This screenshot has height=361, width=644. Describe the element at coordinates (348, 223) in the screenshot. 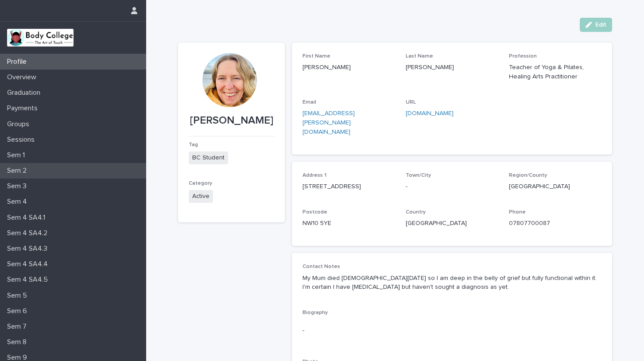

I see `p: NW10 5YE` at that location.